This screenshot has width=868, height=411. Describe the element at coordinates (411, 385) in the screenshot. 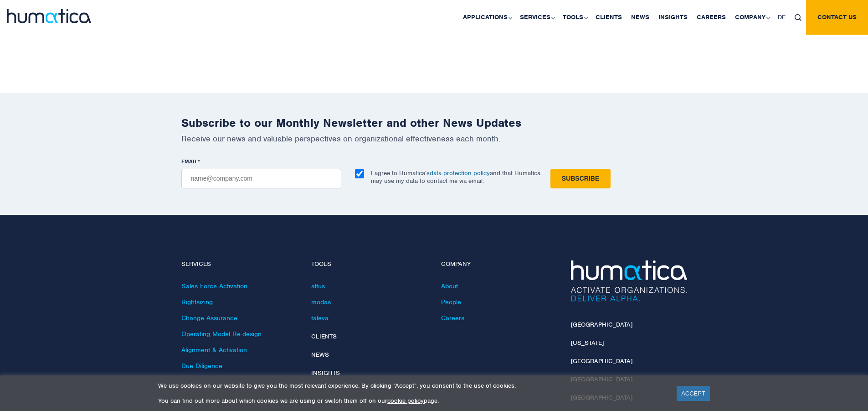

I see `p: We use cookies on our website to give you the most relevant experience. By clicking “Accept”, you...` at that location.